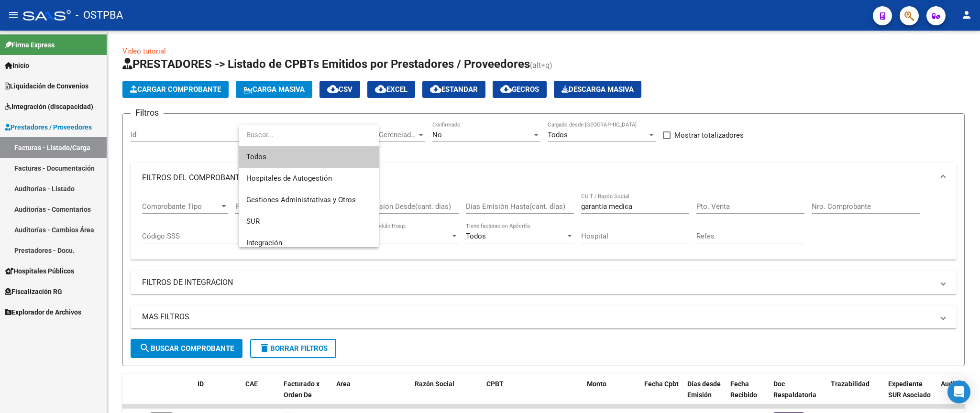  What do you see at coordinates (301, 200) in the screenshot?
I see `span: Gestiones Administrativas y Otros` at bounding box center [301, 200].